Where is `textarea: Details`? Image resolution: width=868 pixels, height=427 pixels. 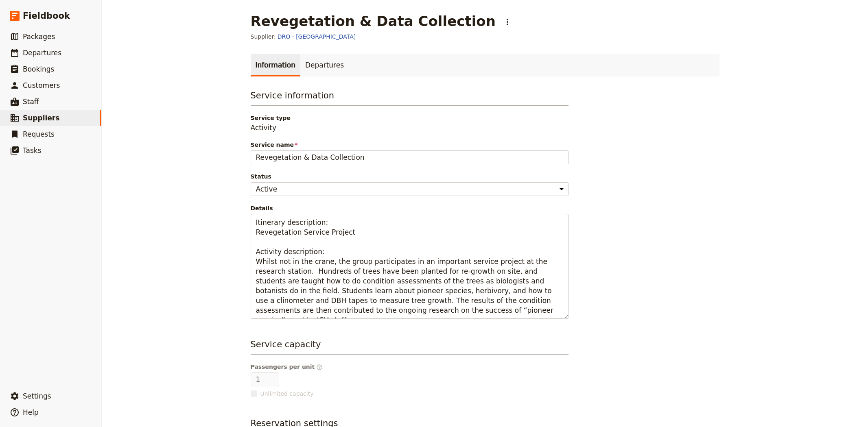
textarea: Details is located at coordinates (409, 266).